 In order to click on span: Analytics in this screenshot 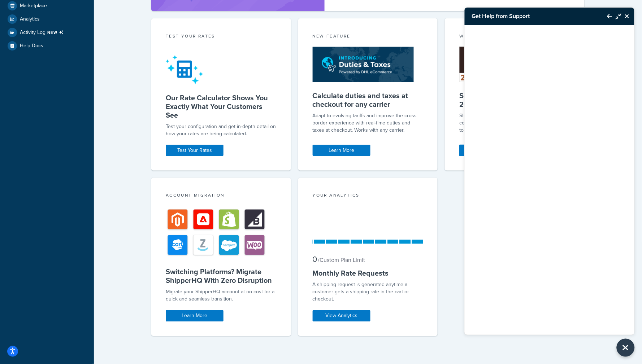, I will do `click(30, 19)`.